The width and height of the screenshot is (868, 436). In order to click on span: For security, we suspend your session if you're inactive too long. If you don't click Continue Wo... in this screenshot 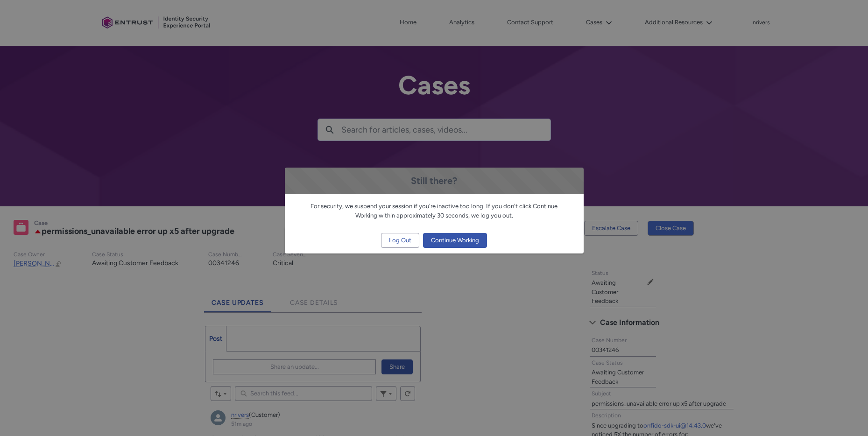, I will do `click(433, 210)`.